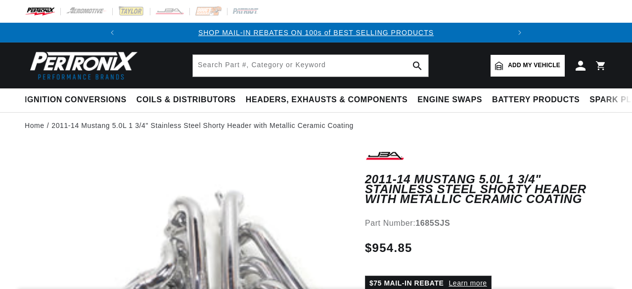  What do you see at coordinates (316, 33) in the screenshot?
I see `a: SHOP MAIL-IN REBATES ON 100s of BEST SELLING PRODUCTS` at bounding box center [316, 33].